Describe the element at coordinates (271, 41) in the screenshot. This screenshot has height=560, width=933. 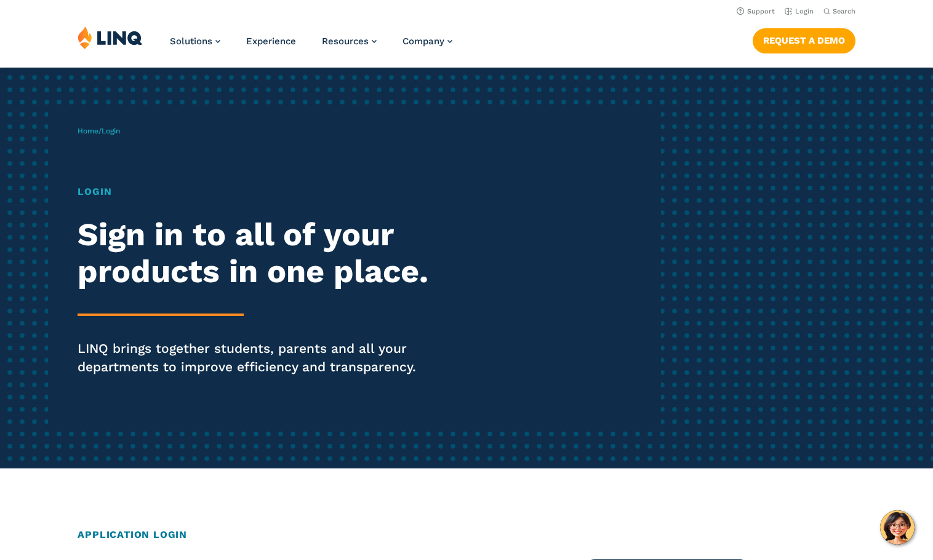
I see `a: Experience` at that location.